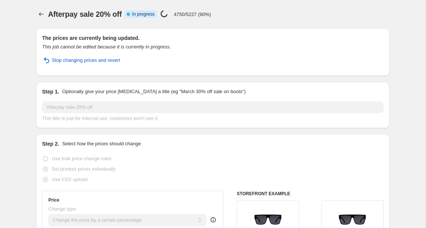 The image size is (426, 228). I want to click on h3: Price, so click(54, 200).